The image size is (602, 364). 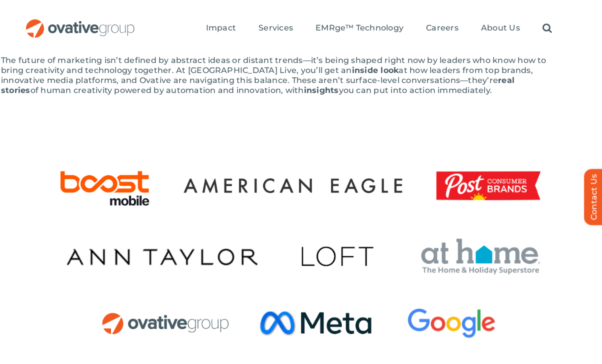 What do you see at coordinates (359, 28) in the screenshot?
I see `span: EMRge™ Technology` at bounding box center [359, 28].